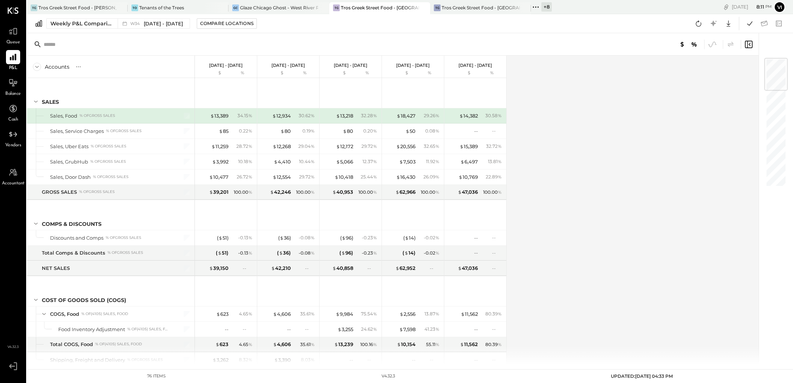  What do you see at coordinates (282, 344) in the screenshot?
I see `div: 4,606` at bounding box center [282, 344].